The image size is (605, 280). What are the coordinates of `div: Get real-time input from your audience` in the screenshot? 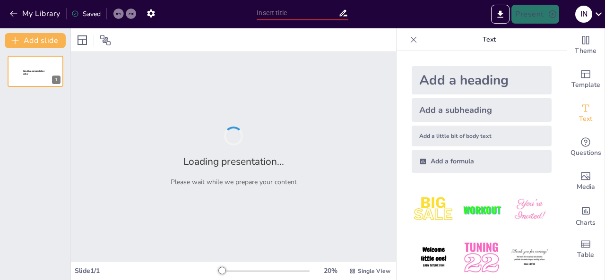 It's located at (586, 147).